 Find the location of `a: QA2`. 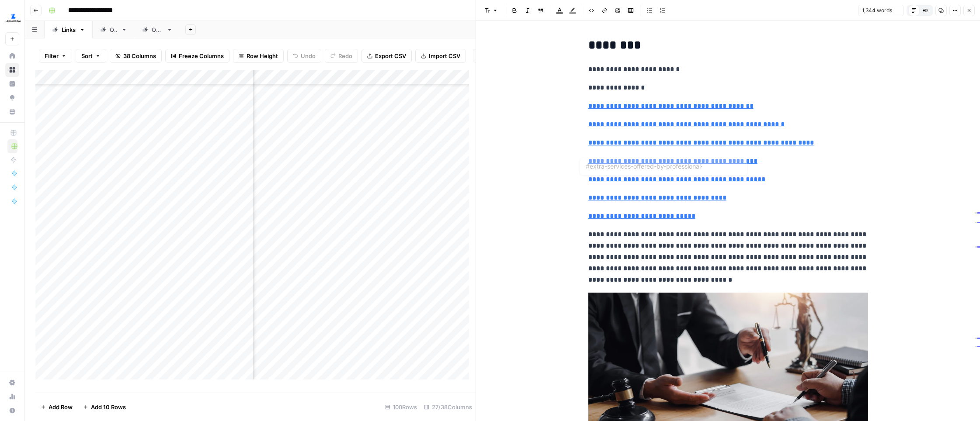

a: QA2 is located at coordinates (158, 30).